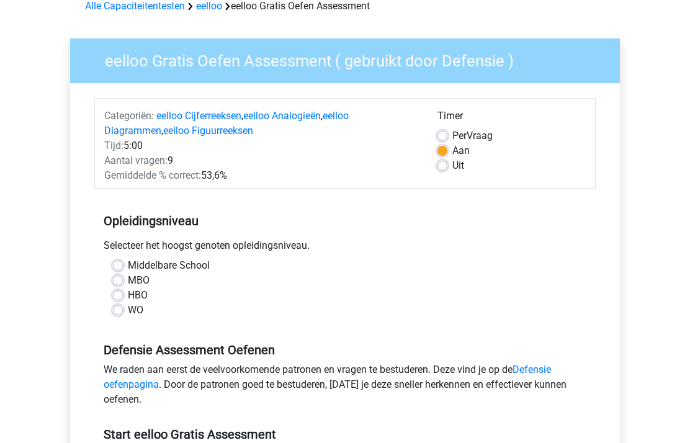 This screenshot has height=443, width=690. I want to click on a: eelloo Figuurreeksen, so click(208, 130).